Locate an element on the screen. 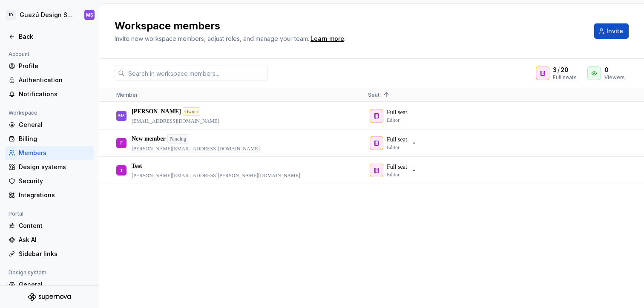 This screenshot has height=308, width=644. div: Profile is located at coordinates (55, 66).